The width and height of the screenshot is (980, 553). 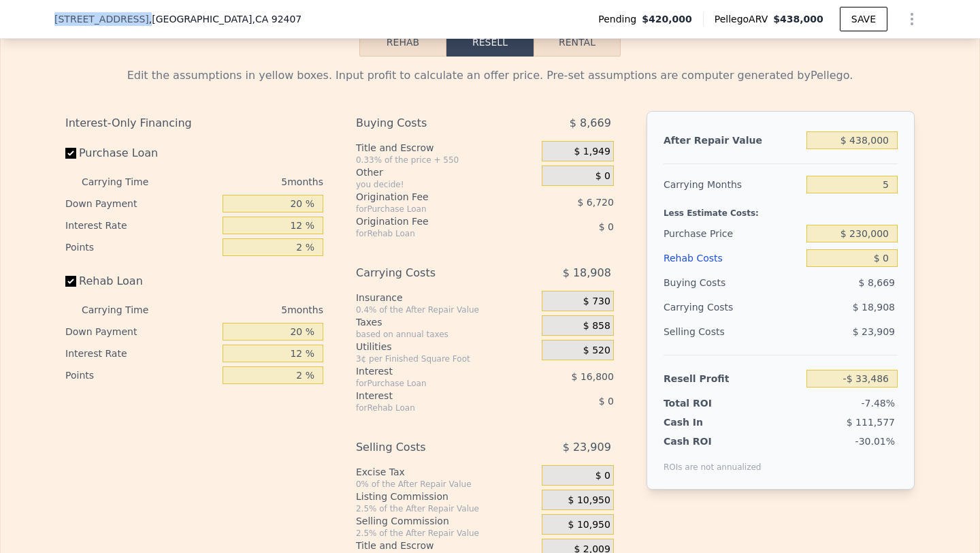 What do you see at coordinates (446, 172) in the screenshot?
I see `div: Other` at bounding box center [446, 172].